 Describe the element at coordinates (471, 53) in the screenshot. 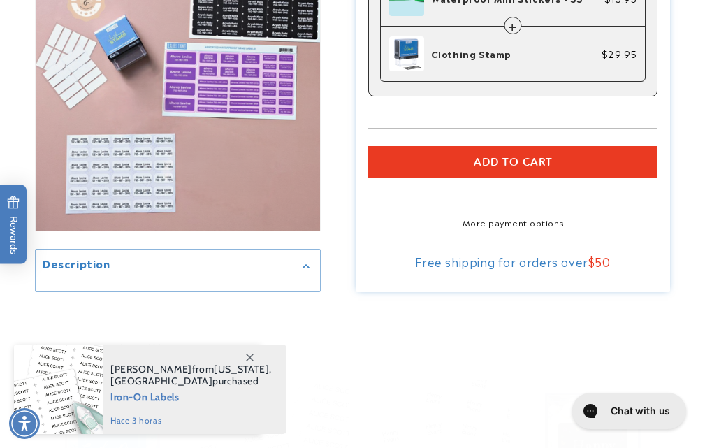

I see `span: Clothing Stamp` at that location.